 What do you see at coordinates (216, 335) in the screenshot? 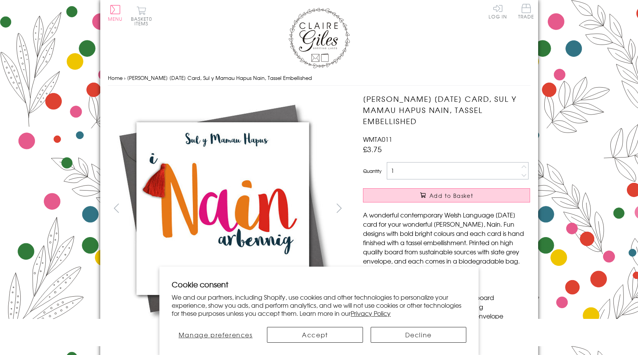
I see `button: Manage preferences` at bounding box center [216, 335].